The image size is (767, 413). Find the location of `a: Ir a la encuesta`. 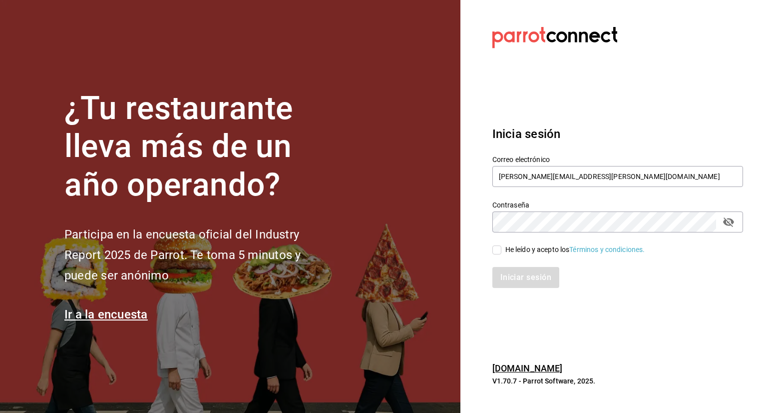

a: Ir a la encuesta is located at coordinates (106, 314).